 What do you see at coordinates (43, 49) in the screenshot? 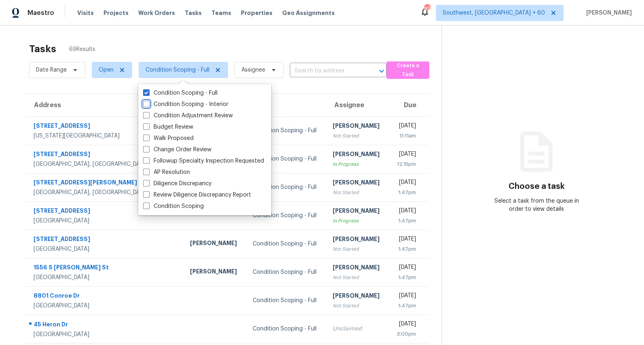
I see `h2: Tasks` at bounding box center [43, 49].